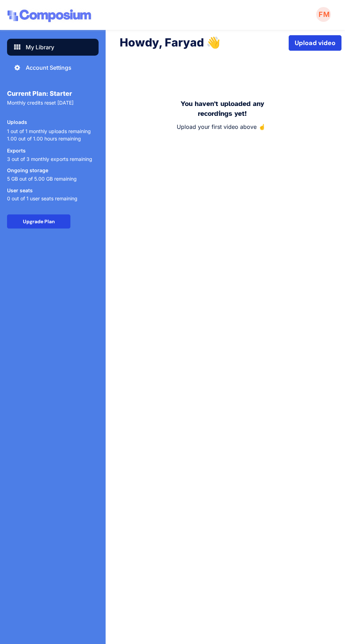 The width and height of the screenshot is (345, 644). What do you see at coordinates (49, 135) in the screenshot?
I see `div: 1 out of 1 monthly uploads remaining 1.00 out of 1.00 hours remaining` at bounding box center [49, 135].